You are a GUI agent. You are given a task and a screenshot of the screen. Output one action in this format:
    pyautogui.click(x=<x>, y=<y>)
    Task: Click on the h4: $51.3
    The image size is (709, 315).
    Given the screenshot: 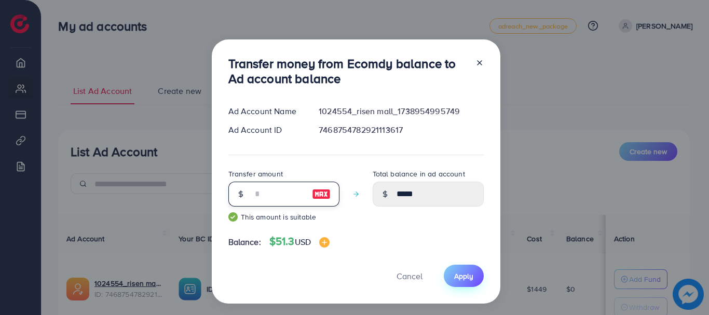 What is the action you would take?
    pyautogui.click(x=300, y=241)
    